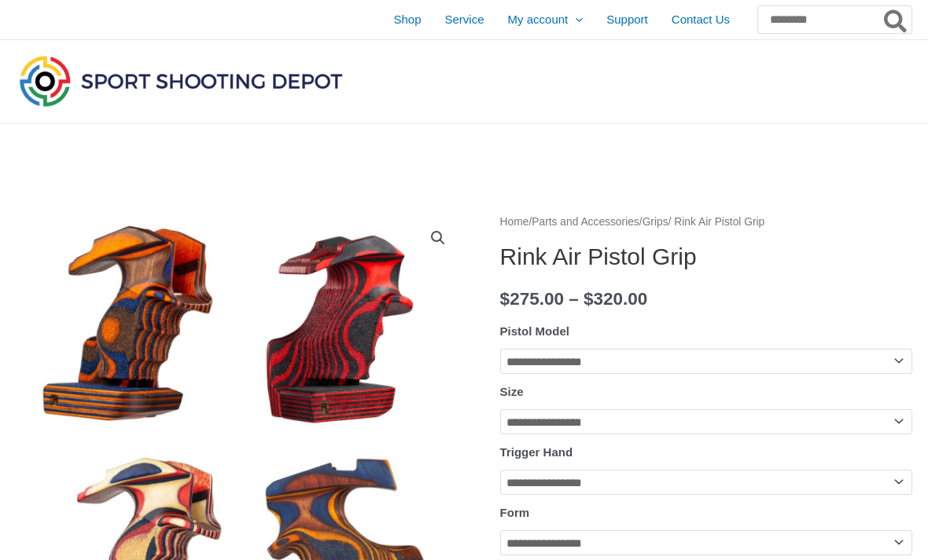 Image resolution: width=928 pixels, height=560 pixels. Describe the element at coordinates (535, 331) in the screenshot. I see `label: Pistol Model` at that location.